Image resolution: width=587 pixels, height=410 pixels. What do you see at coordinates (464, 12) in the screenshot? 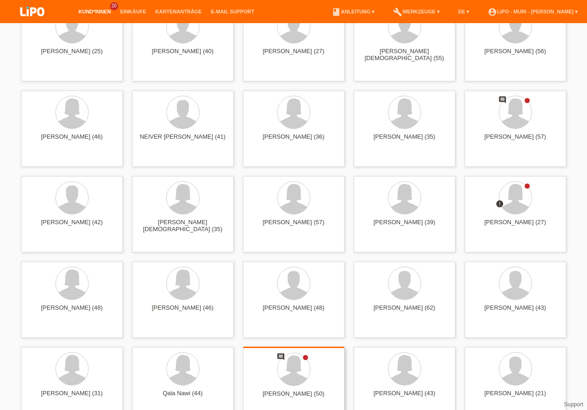
I see `a: DE ▾` at bounding box center [464, 12].